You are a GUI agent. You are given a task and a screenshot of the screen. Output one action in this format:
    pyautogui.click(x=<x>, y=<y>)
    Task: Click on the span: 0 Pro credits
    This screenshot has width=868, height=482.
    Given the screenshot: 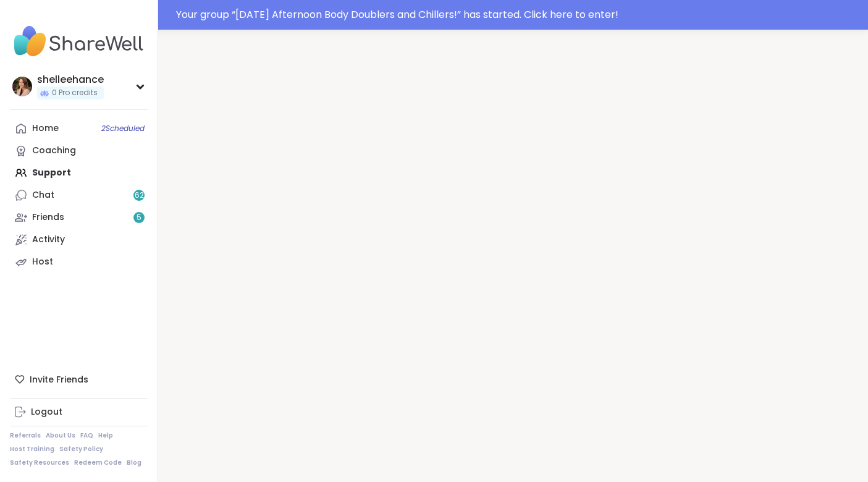 What is the action you would take?
    pyautogui.click(x=75, y=93)
    